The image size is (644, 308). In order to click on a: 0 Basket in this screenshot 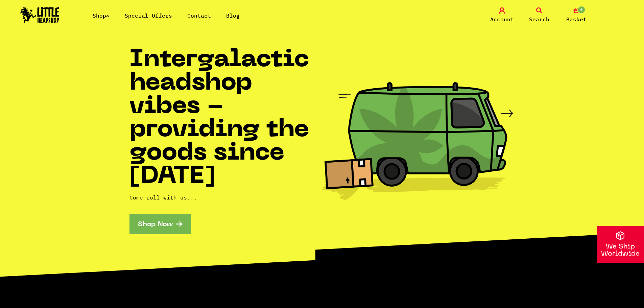, I will do `click(576, 15)`.